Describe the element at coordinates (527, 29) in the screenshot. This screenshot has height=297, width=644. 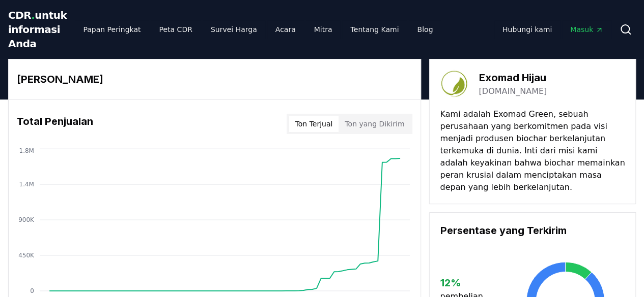
I see `a: Hubungi kami` at that location.